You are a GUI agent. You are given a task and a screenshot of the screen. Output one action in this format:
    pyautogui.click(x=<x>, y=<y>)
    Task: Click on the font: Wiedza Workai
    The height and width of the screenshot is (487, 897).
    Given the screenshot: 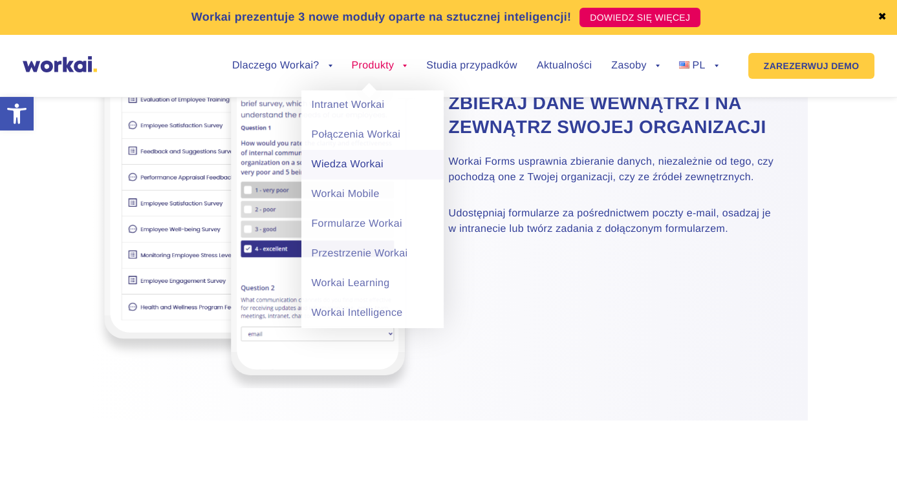 What is the action you would take?
    pyautogui.click(x=347, y=164)
    